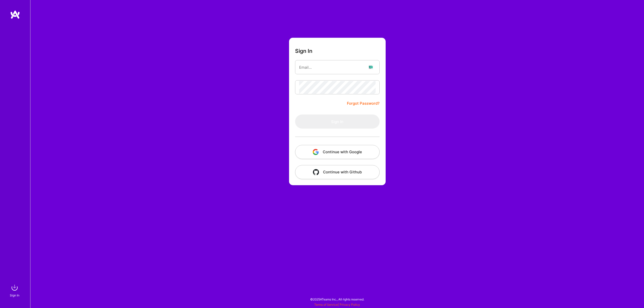 Image resolution: width=644 pixels, height=308 pixels. What do you see at coordinates (337, 172) in the screenshot?
I see `button: Continue with Github` at bounding box center [337, 172].